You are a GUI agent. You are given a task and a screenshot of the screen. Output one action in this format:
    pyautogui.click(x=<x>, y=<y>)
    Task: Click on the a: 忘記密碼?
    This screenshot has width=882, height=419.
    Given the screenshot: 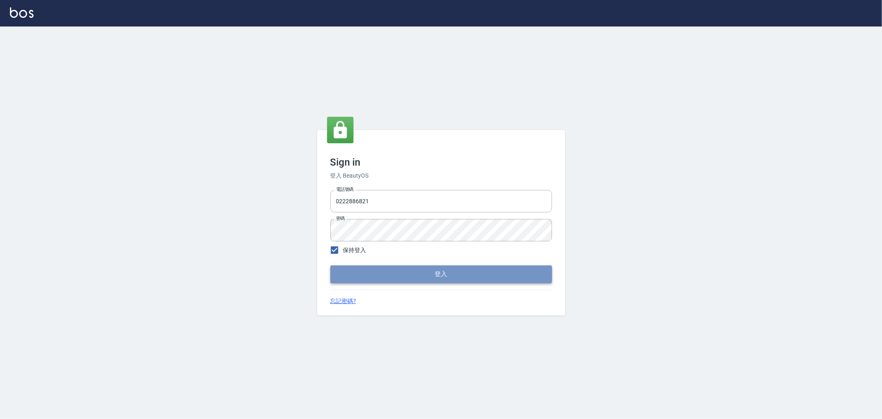 What is the action you would take?
    pyautogui.click(x=343, y=301)
    